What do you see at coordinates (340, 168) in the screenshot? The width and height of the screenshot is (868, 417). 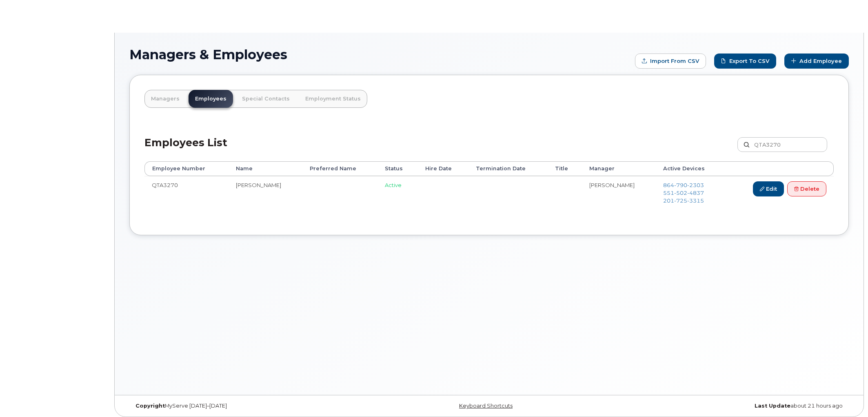 I see `th: Preferred Name` at bounding box center [340, 168].